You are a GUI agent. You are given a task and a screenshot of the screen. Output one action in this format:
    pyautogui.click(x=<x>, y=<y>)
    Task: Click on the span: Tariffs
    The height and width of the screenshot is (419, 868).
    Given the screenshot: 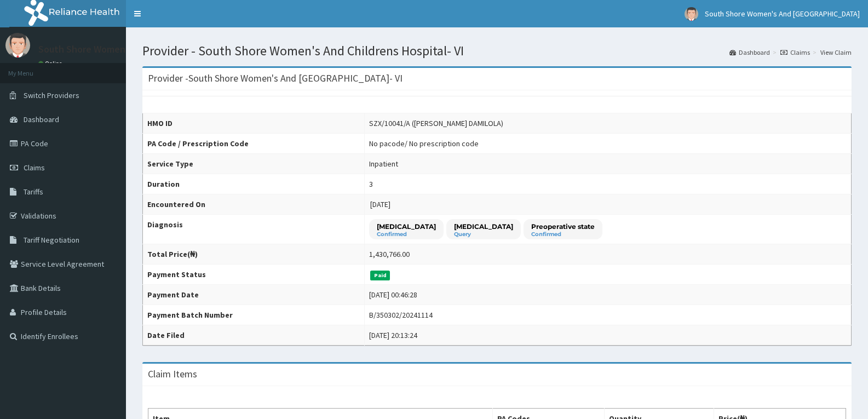 What is the action you would take?
    pyautogui.click(x=34, y=192)
    